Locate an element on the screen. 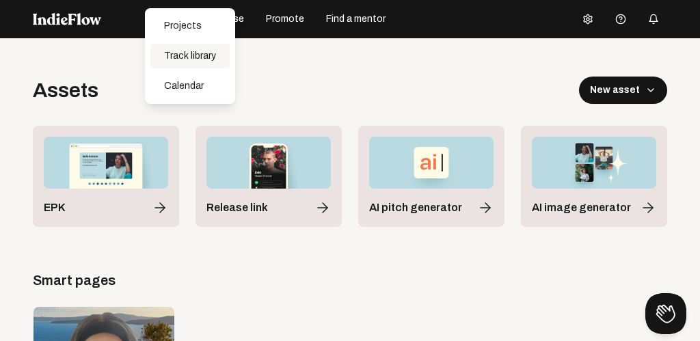 The width and height of the screenshot is (700, 341). span: Promote is located at coordinates (285, 19).